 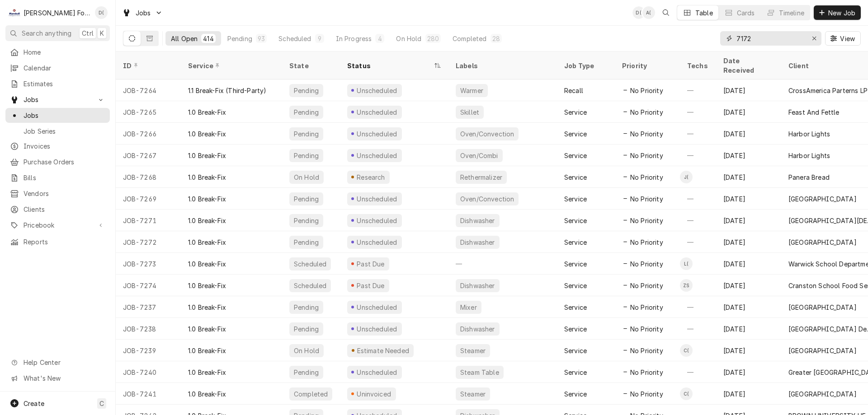 What do you see at coordinates (148, 177) in the screenshot?
I see `div: JOB-7268` at bounding box center [148, 177].